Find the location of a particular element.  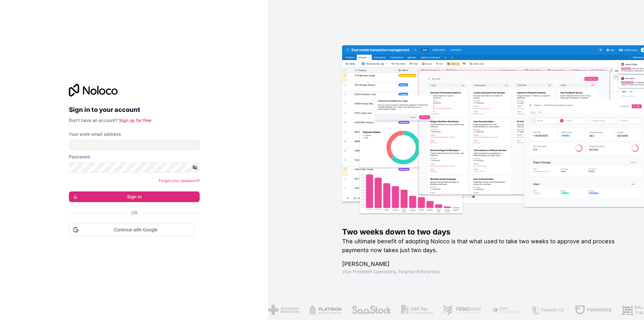

img: /assets/american-red-cross-BAupjrZR.png is located at coordinates (264, 310).